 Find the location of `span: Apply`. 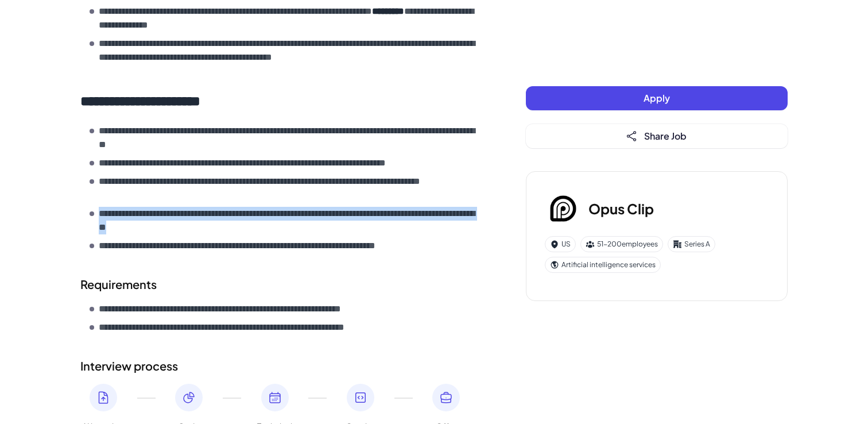

span: Apply is located at coordinates (657, 97).